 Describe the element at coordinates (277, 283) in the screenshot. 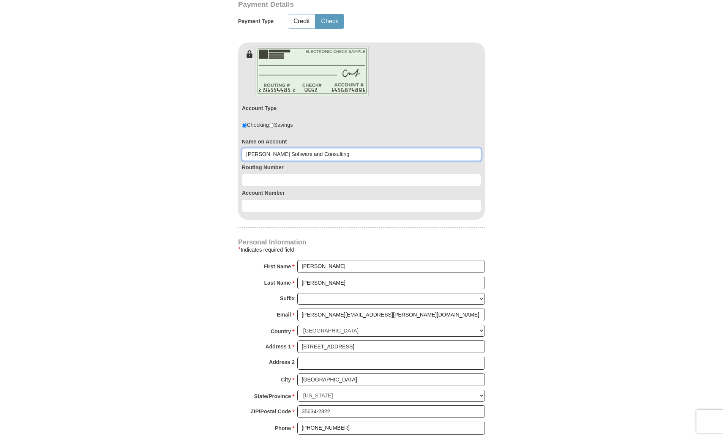

I see `strong: Last Name` at that location.